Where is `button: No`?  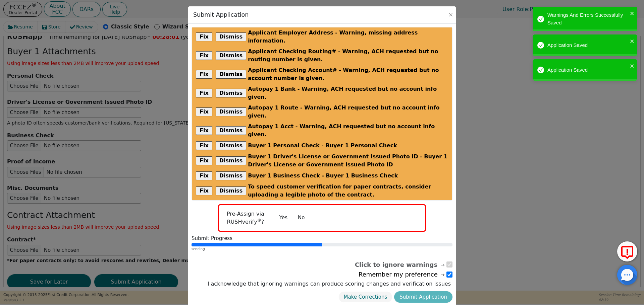
button: No is located at coordinates (301, 217).